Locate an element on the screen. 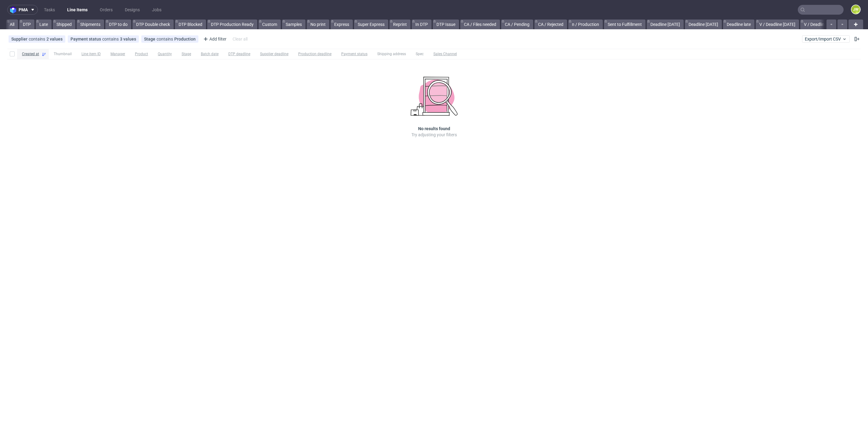 Image resolution: width=868 pixels, height=442 pixels. a: DTP Issue is located at coordinates (446, 25).